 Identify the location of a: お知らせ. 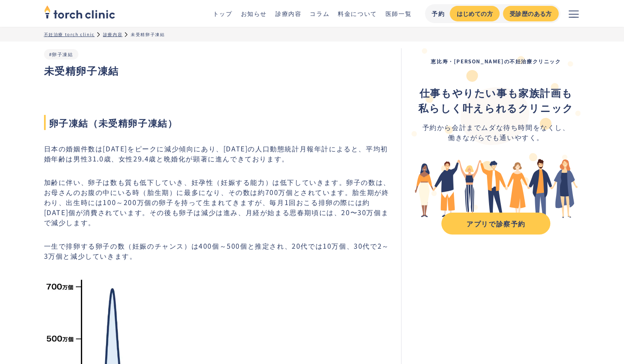
(253, 14).